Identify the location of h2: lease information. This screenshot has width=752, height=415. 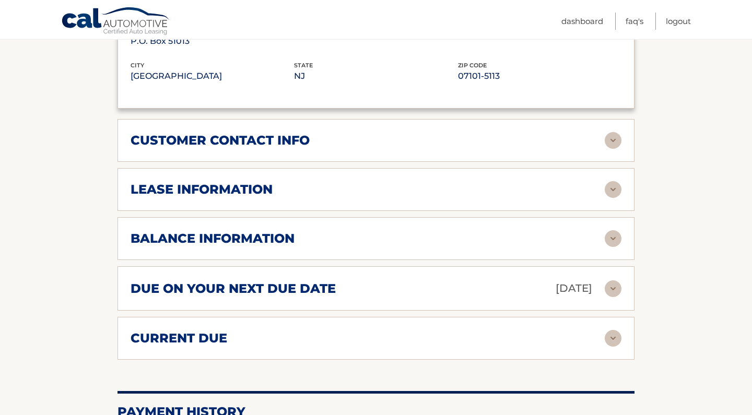
(202, 190).